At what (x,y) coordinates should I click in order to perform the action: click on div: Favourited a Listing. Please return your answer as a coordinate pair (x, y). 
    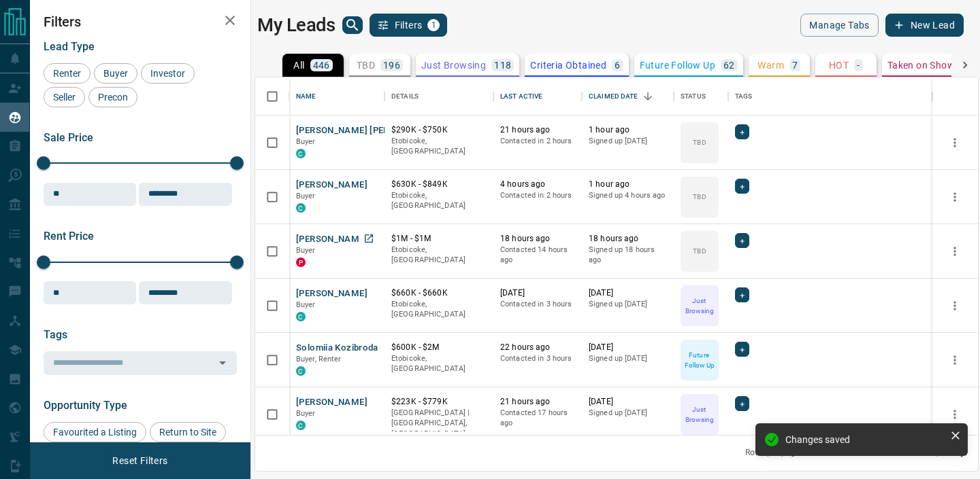
    Looking at the image, I should click on (94, 432).